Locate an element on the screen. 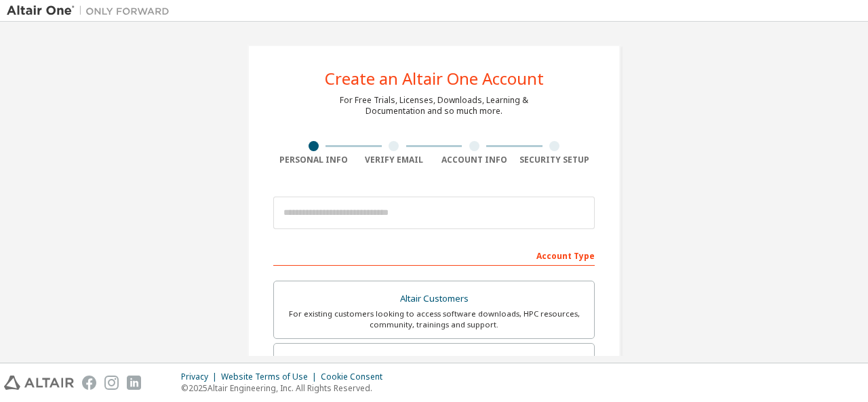 The height and width of the screenshot is (402, 868). p: © 2025 Altair Engineering, Inc. All Rights Reserved. is located at coordinates (286, 388).